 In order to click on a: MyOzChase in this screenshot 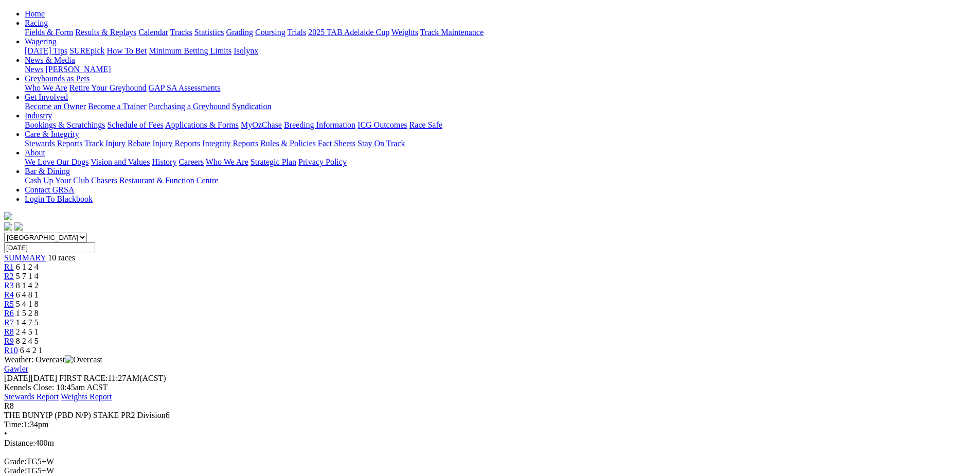, I will do `click(261, 125)`.